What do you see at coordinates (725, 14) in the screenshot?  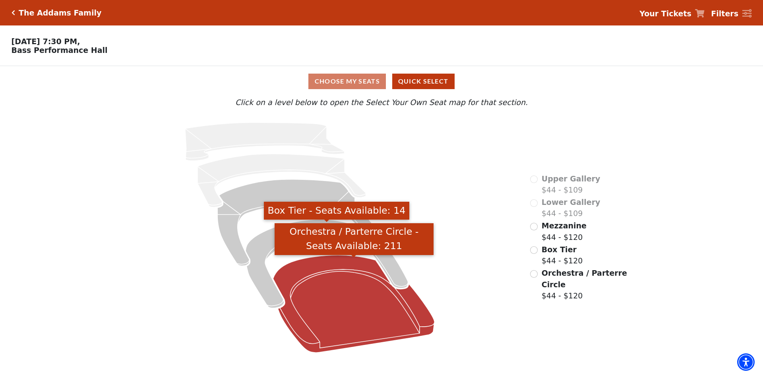 I see `strong: Filters` at bounding box center [725, 14].